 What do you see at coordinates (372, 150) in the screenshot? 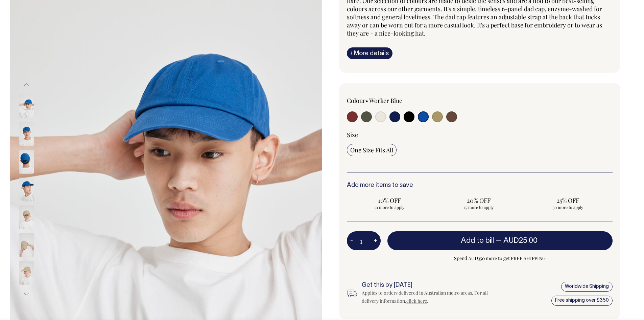
I see `span: One Size Fits All` at bounding box center [372, 150].